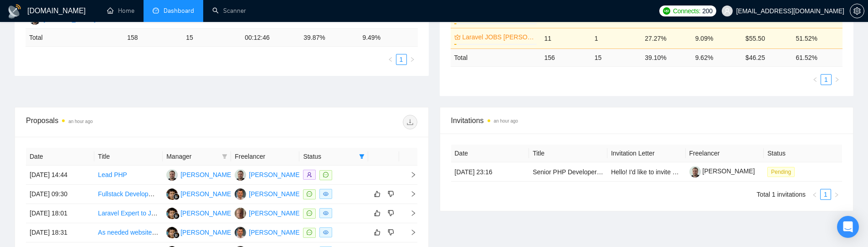 The image size is (868, 247). I want to click on span: Status, so click(329, 156).